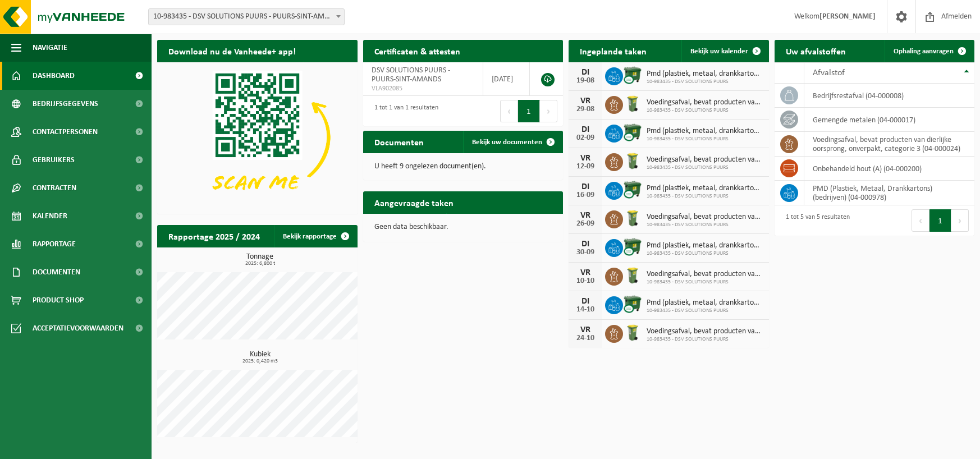  Describe the element at coordinates (423, 89) in the screenshot. I see `span: VLA902085` at that location.